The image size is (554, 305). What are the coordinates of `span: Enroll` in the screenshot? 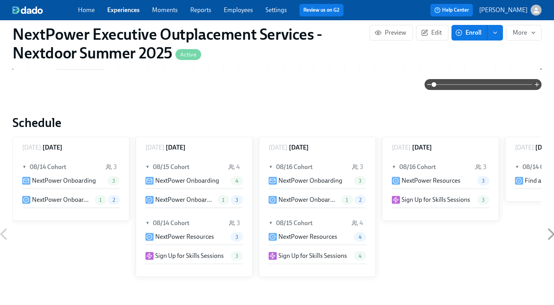 It's located at (469, 33).